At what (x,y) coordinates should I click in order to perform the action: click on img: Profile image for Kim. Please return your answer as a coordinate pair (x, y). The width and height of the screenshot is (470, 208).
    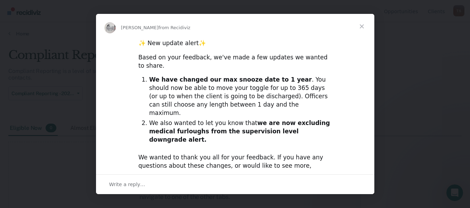
    Looking at the image, I should click on (110, 28).